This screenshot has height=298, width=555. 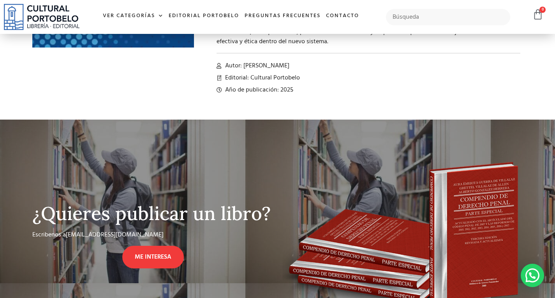 I want to click on span: Año de publicación: 2025, so click(x=258, y=90).